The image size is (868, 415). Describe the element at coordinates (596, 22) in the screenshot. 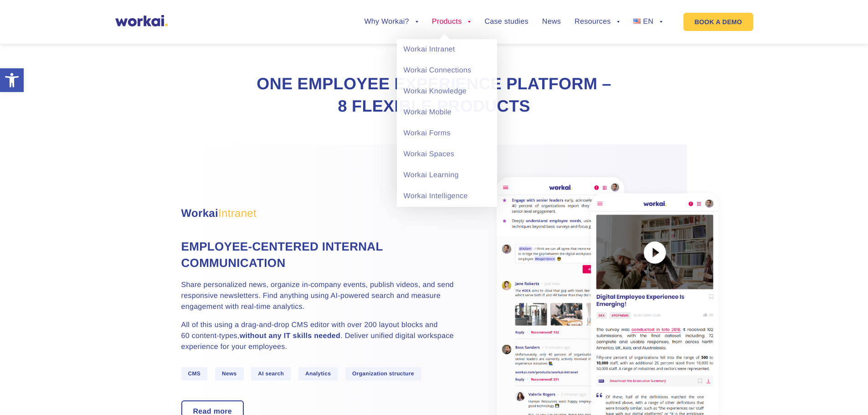

I see `a: Resources` at that location.